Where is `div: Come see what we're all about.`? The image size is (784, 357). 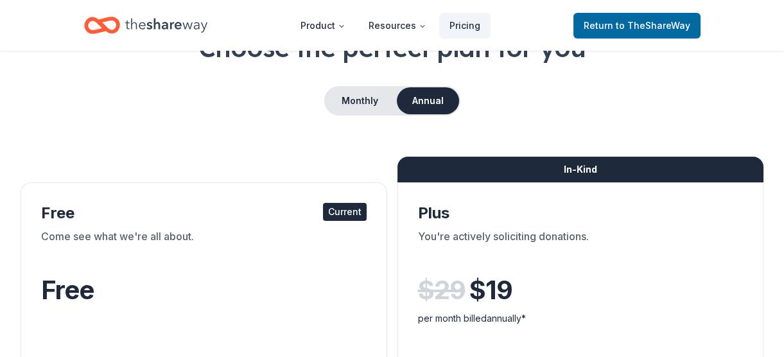 div: Come see what we're all about. is located at coordinates (204, 247).